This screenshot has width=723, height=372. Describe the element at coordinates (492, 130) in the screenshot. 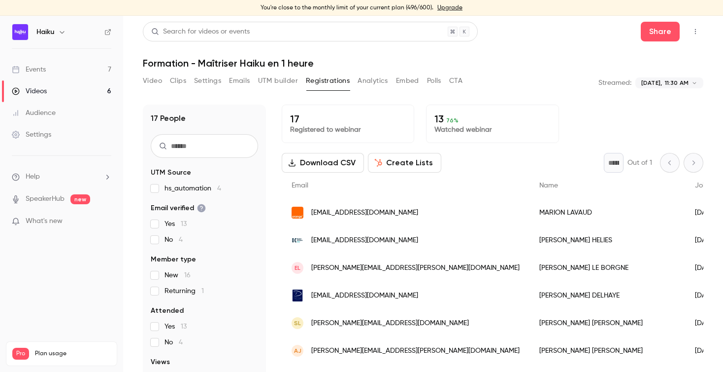

I see `p: Watched webinar` at that location.